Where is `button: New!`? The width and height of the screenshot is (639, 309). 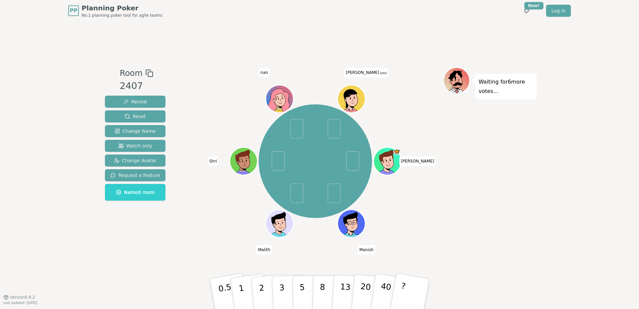 button: New! is located at coordinates (527, 11).